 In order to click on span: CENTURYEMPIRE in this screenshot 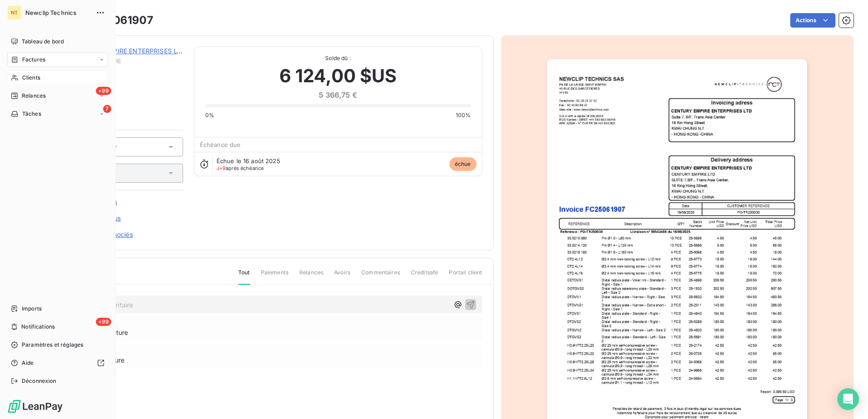, I will do `click(127, 61)`.